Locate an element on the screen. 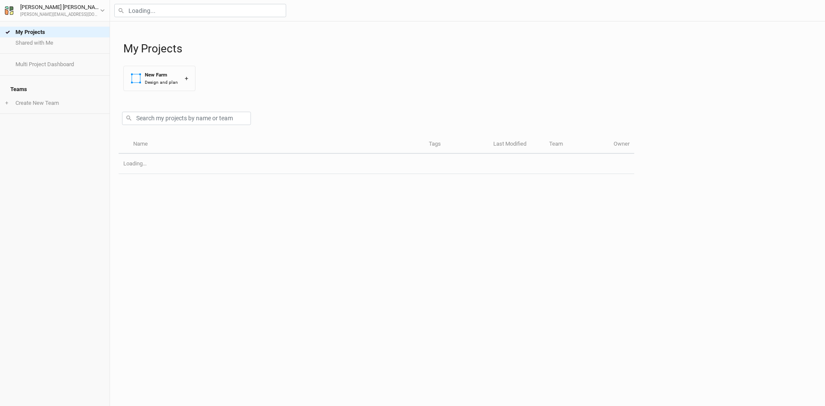 The width and height of the screenshot is (825, 406). th: Team is located at coordinates (577, 144).